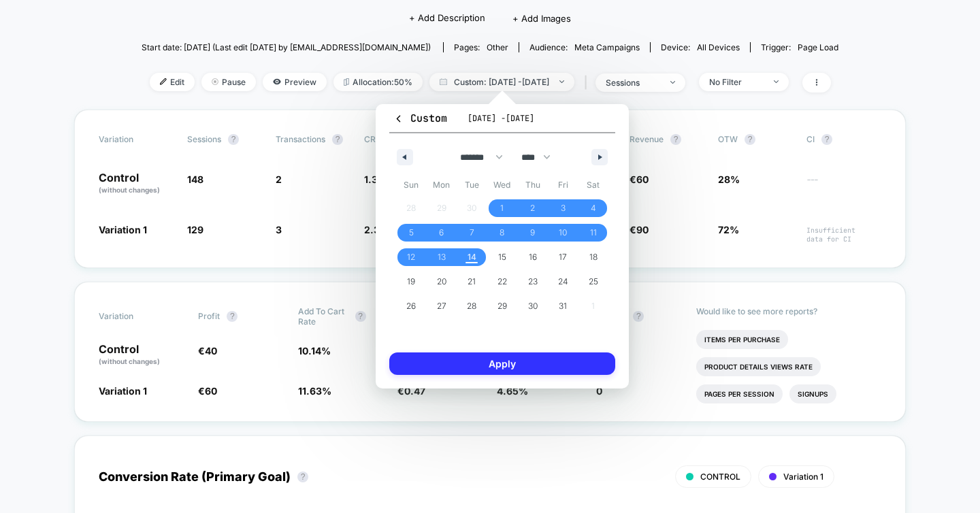 This screenshot has width=980, height=513. Describe the element at coordinates (472, 306) in the screenshot. I see `span: 28` at that location.